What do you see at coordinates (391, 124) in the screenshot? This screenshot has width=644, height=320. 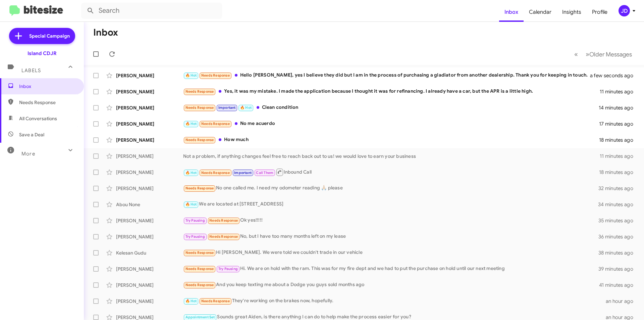 I see `div: No me acuerdo` at bounding box center [391, 124].